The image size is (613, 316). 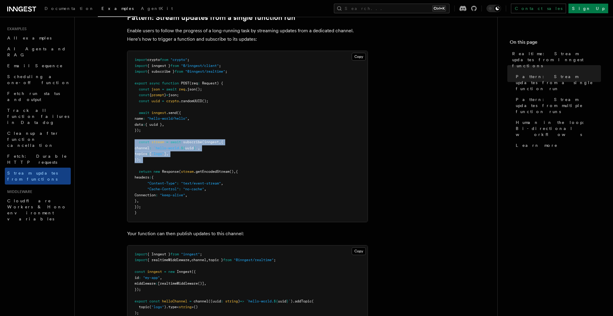 What do you see at coordinates (33, 176) in the screenshot?
I see `span: Stream updates from functions` at bounding box center [33, 176].